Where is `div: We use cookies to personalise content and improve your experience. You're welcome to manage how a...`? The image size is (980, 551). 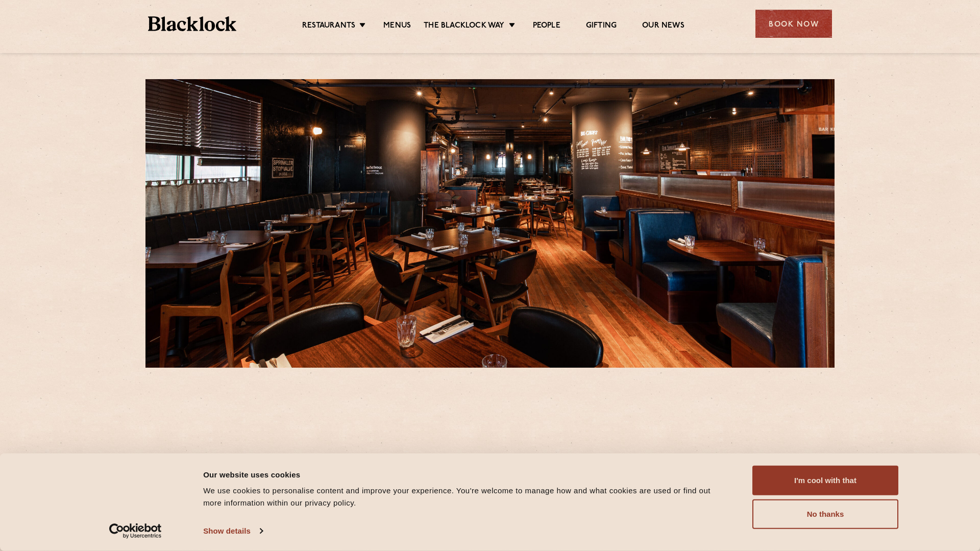 div: We use cookies to personalise content and improve your experience. You're welcome to manage how a... is located at coordinates (466, 497).